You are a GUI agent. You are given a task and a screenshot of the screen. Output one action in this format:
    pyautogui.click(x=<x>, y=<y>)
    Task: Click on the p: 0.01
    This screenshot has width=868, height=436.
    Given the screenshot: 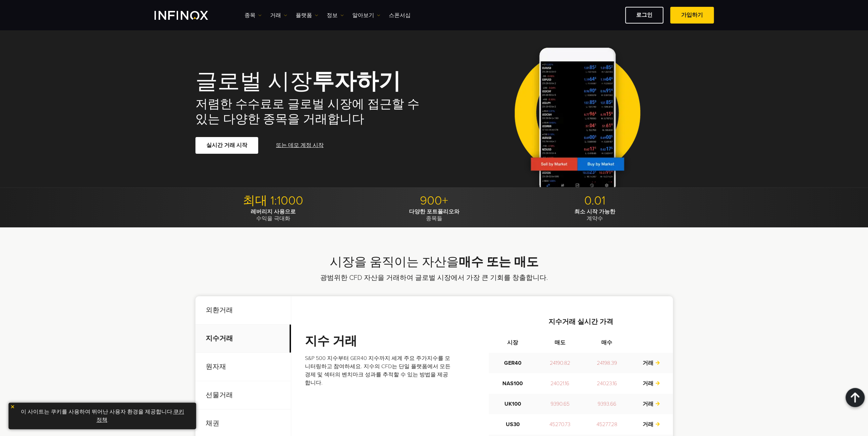 What is the action you would take?
    pyautogui.click(x=595, y=201)
    